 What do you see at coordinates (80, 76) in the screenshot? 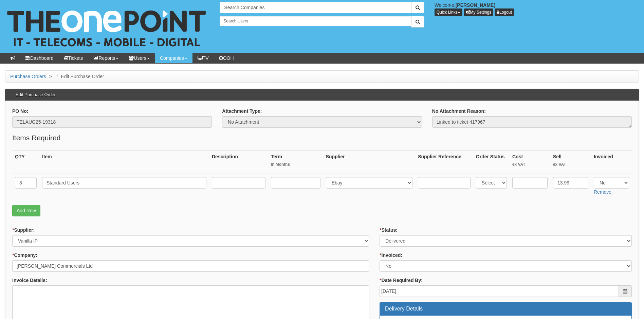
I see `li: Edit Purchase Order` at bounding box center [80, 76].